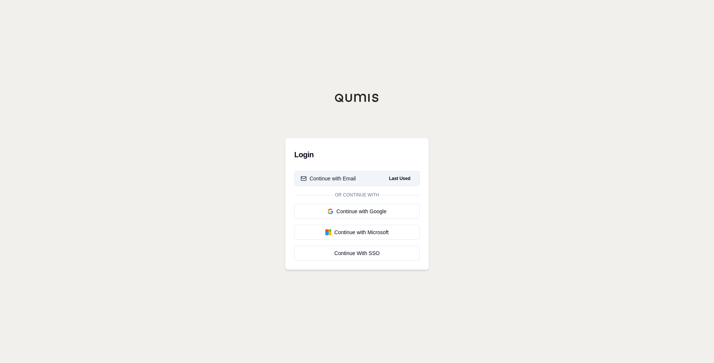 The image size is (714, 363). I want to click on button: Continue with Google, so click(357, 211).